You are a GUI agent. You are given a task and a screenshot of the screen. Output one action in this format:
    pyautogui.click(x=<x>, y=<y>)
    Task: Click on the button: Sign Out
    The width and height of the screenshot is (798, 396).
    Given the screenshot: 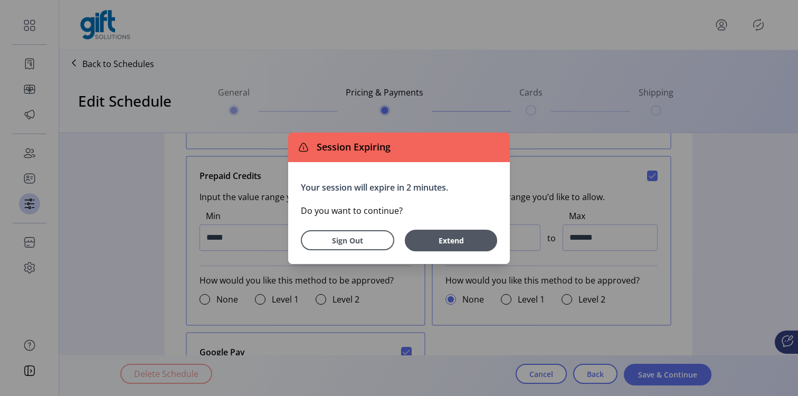 What is the action you would take?
    pyautogui.click(x=347, y=240)
    